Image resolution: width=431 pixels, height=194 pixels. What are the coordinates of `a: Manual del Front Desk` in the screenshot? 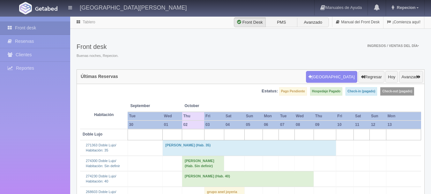 It's located at (358, 22).